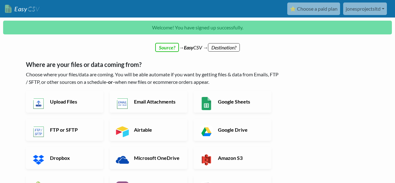 This screenshot has height=183, width=395. What do you see at coordinates (232, 158) in the screenshot?
I see `a: Amazon S3` at bounding box center [232, 158].